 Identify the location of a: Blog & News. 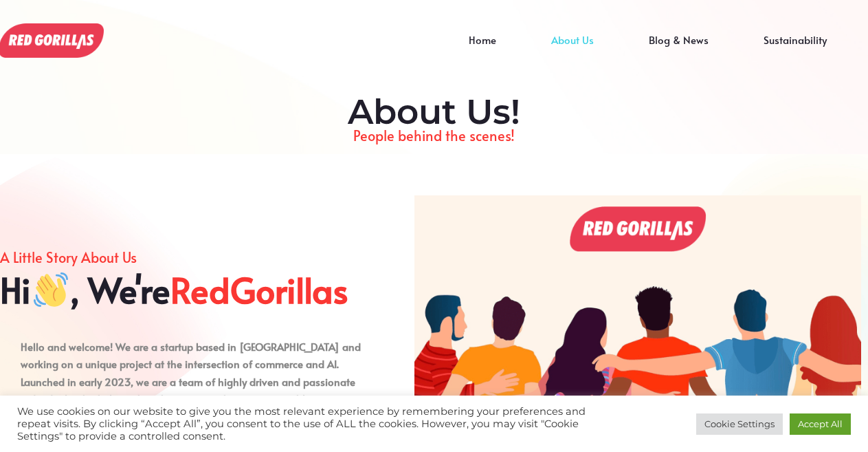
(679, 50).